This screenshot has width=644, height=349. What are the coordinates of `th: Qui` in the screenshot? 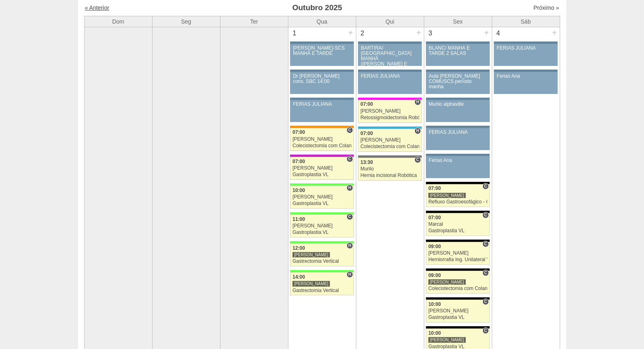 It's located at (390, 21).